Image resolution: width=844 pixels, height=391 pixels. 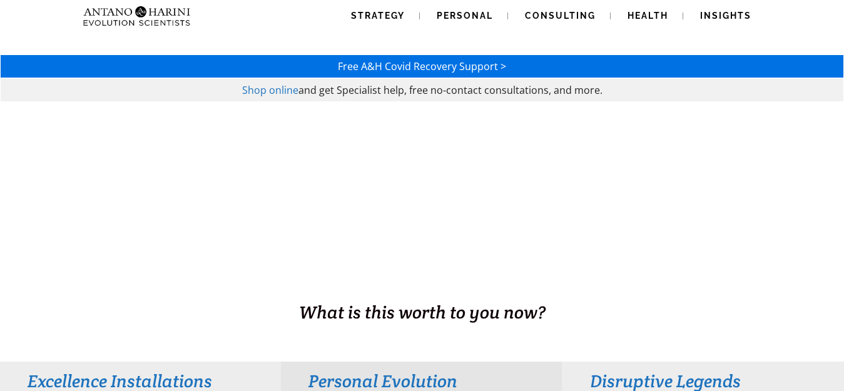 What do you see at coordinates (270, 90) in the screenshot?
I see `a: Shop online` at bounding box center [270, 90].